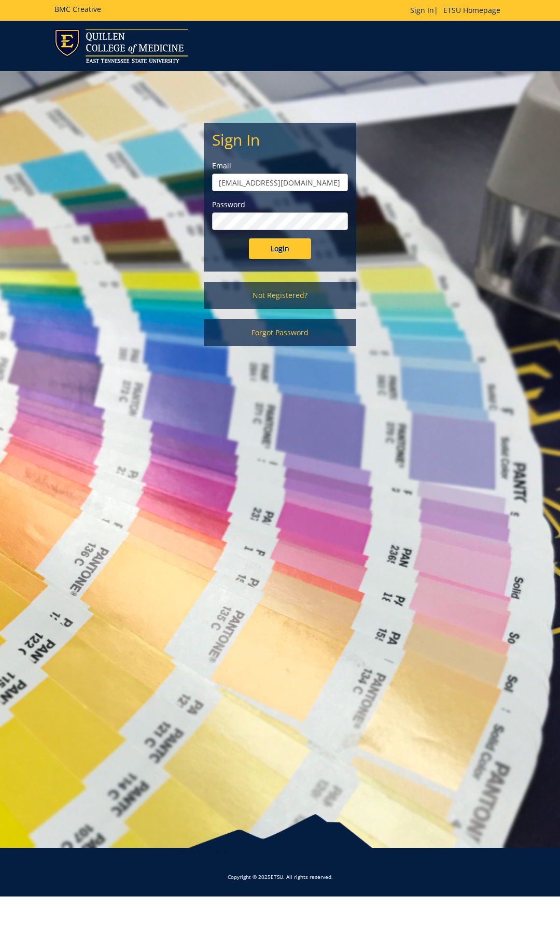 This screenshot has width=560, height=925. Describe the element at coordinates (280, 295) in the screenshot. I see `a: Not Registered?` at that location.